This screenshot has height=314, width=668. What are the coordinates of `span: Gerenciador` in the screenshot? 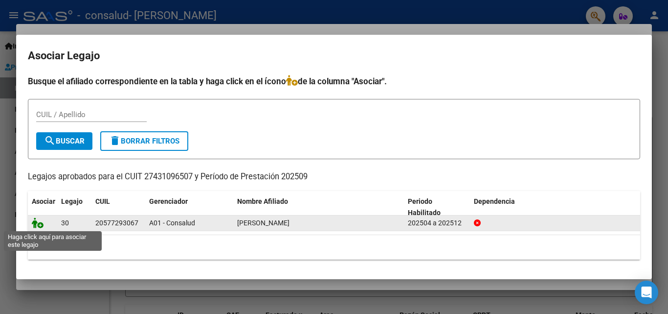 It's located at (168, 201).